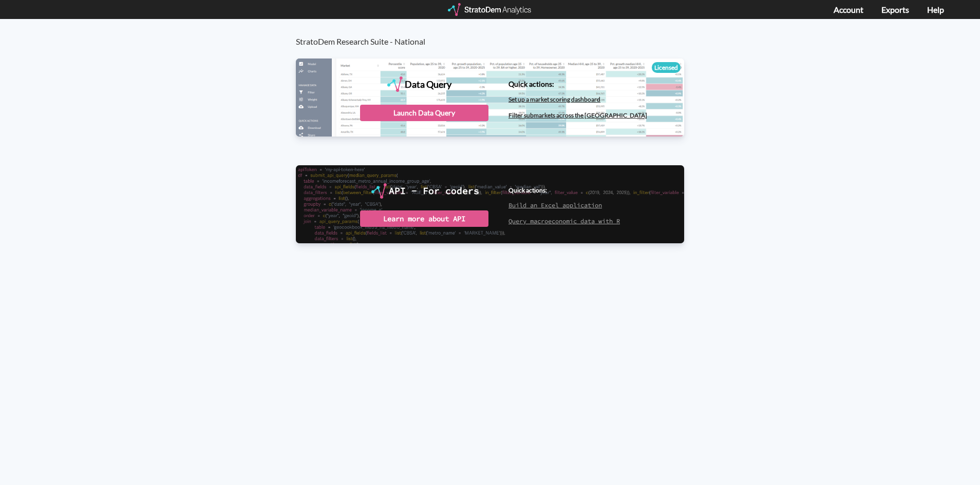  What do you see at coordinates (895, 9) in the screenshot?
I see `a: Exports` at bounding box center [895, 9].